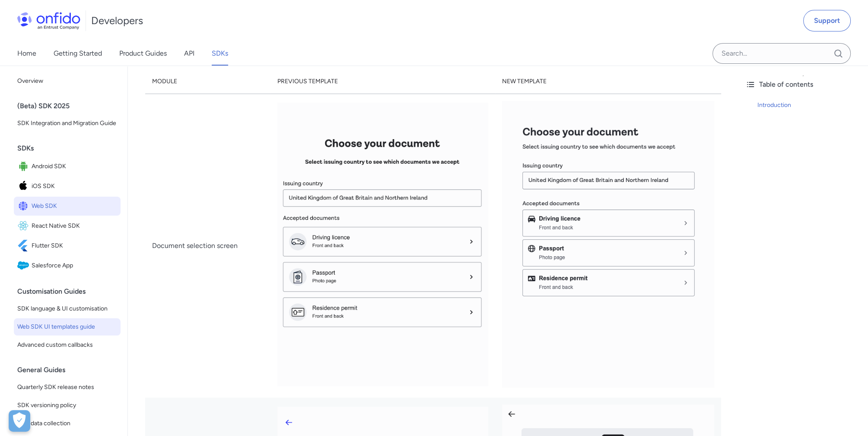 The height and width of the screenshot is (436, 868). What do you see at coordinates (67, 186) in the screenshot?
I see `a: IconiOS SDKiOS SDK` at bounding box center [67, 186].